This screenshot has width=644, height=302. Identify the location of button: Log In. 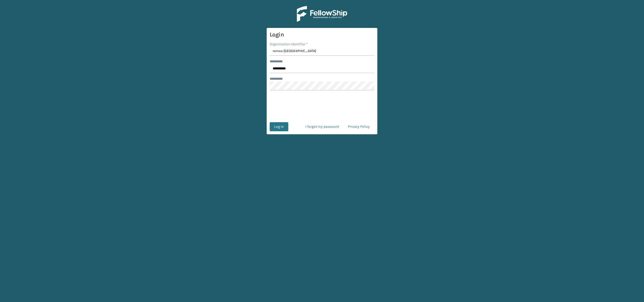
(279, 127).